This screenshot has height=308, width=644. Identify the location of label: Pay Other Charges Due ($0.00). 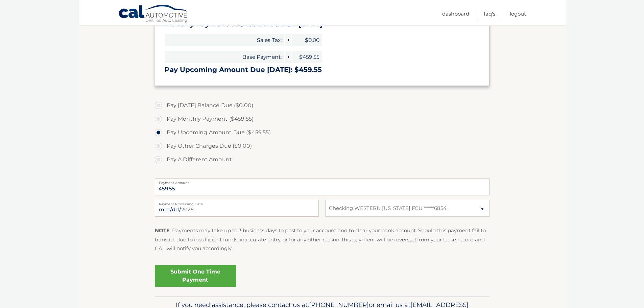
(322, 146).